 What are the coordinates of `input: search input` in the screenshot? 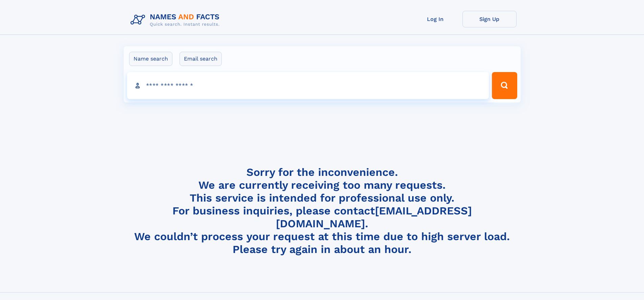 It's located at (308, 86).